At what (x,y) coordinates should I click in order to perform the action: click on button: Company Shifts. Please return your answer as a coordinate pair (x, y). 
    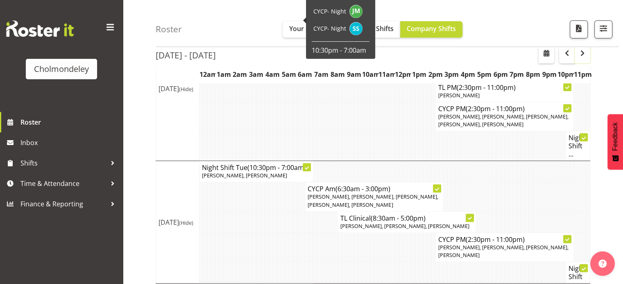
    Looking at the image, I should click on (431, 29).